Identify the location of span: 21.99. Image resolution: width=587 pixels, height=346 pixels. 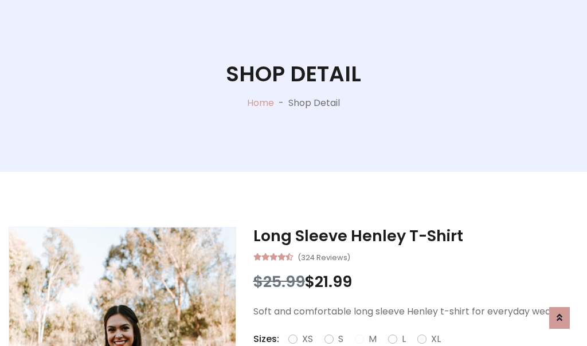
(333, 281).